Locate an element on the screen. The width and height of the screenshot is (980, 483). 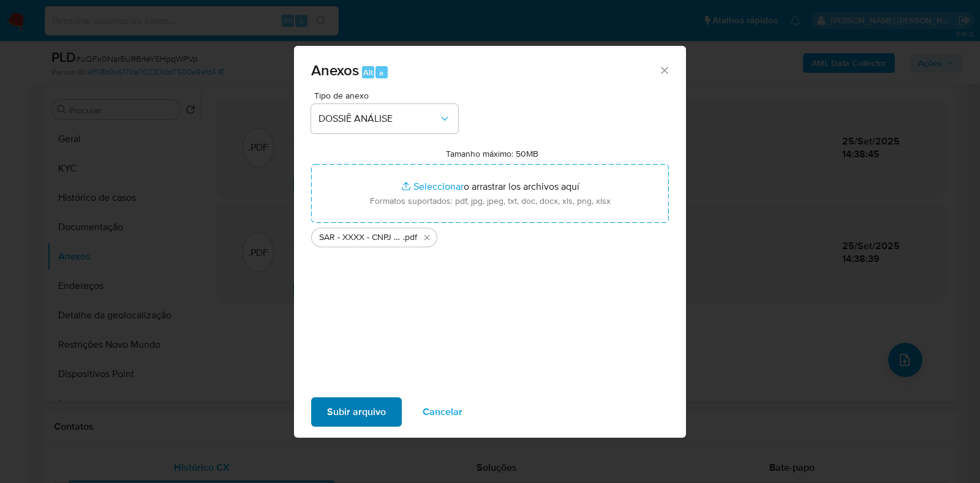
label: Tamanho máximo: 50MB is located at coordinates (492, 154).